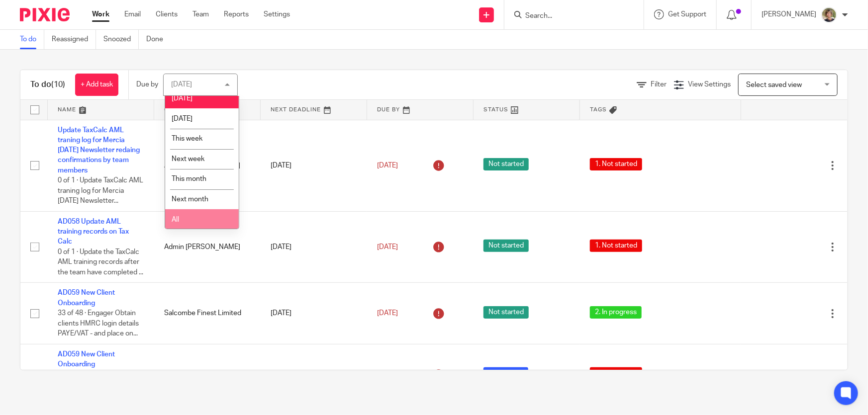 The image size is (868, 415). I want to click on img: High%20Res%20Andrew%20Price%20Accountants_Poppy%20Jakes%20photography-1142.jpg, so click(829, 15).